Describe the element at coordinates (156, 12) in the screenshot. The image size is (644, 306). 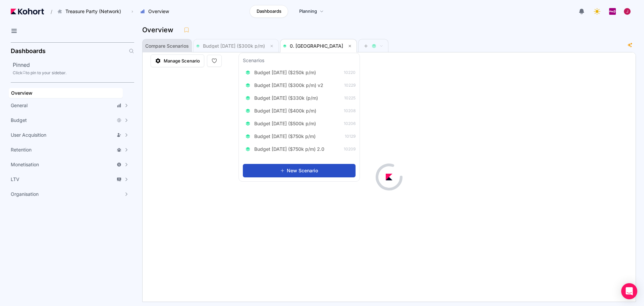
I see `button: Overview` at that location.